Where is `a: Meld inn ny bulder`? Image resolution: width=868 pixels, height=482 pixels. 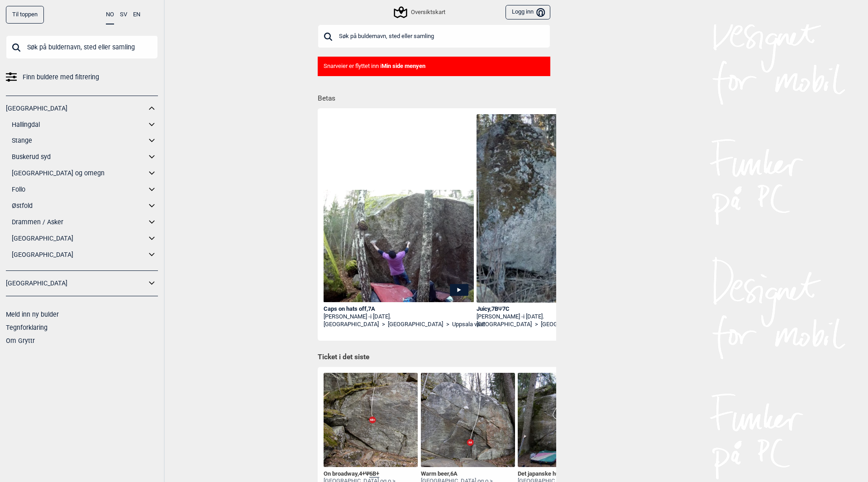 a: Meld inn ny bulder is located at coordinates (32, 315).